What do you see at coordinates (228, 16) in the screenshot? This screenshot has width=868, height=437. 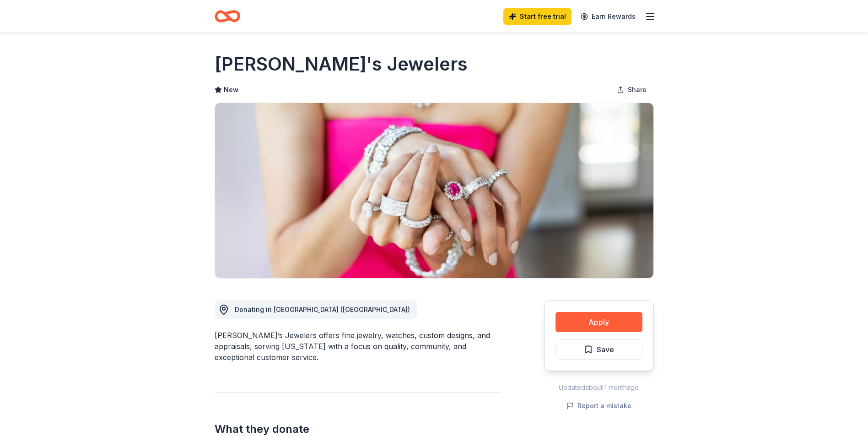 I see `a: Home` at bounding box center [228, 16].